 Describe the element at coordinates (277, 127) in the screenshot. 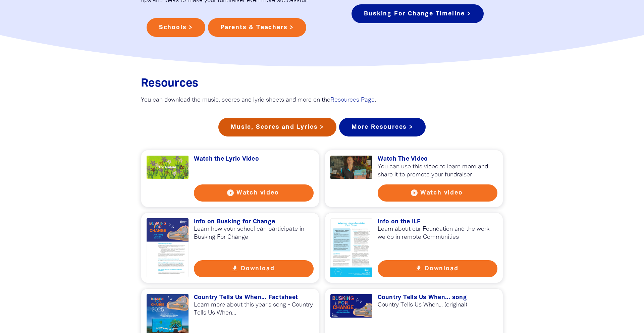

I see `a: Music, Scores and Lyrics >` at that location.